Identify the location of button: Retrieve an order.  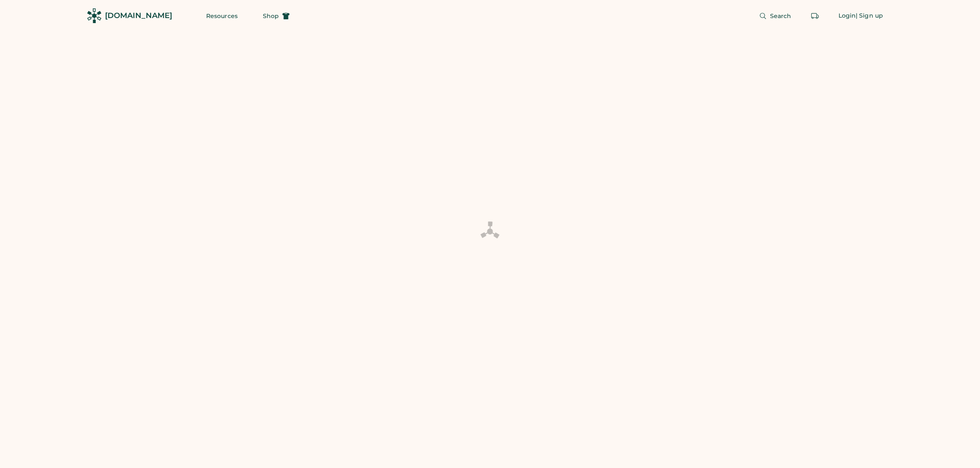
(815, 16).